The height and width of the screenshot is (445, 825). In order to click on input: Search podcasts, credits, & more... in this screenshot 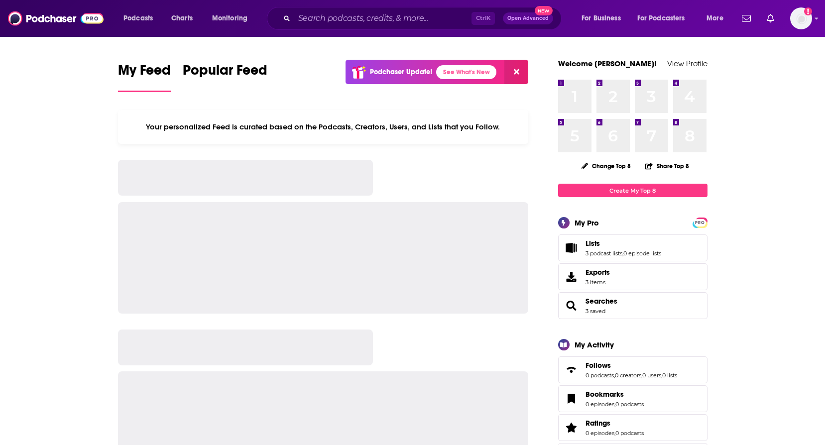, I will do `click(383, 18)`.